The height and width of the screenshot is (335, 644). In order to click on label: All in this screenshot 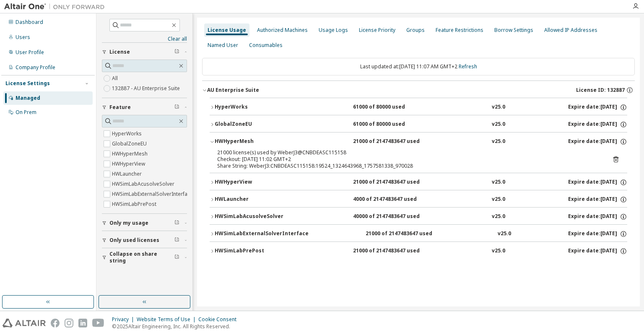, I will do `click(116, 78)`.